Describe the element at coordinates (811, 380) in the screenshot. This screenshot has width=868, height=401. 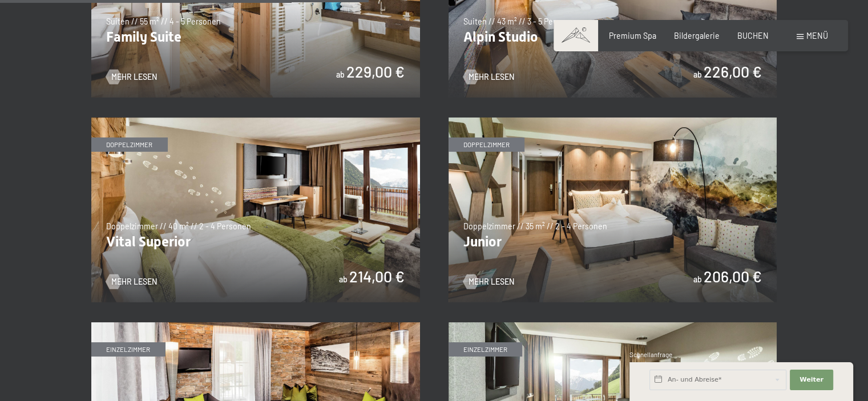
I see `span: Weiter` at that location.